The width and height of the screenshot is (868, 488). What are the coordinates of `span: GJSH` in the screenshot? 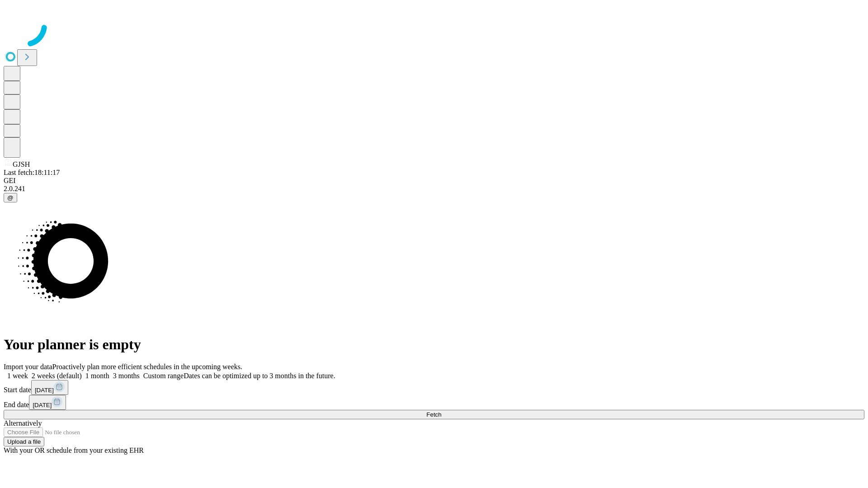 It's located at (21, 164).